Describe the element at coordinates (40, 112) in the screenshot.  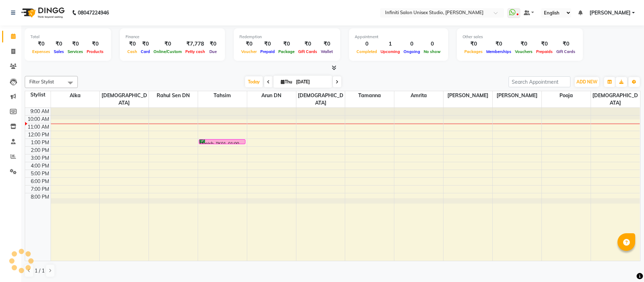
I see `div: 9:00 AM` at that location.